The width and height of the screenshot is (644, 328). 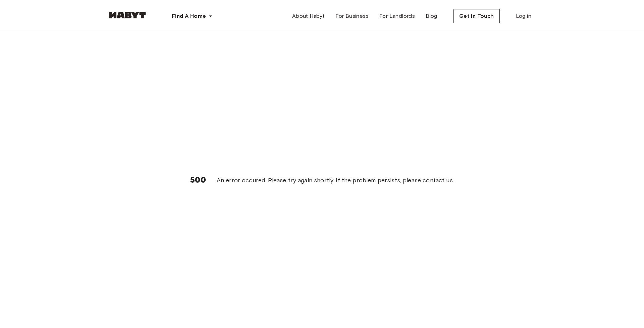 What do you see at coordinates (335, 180) in the screenshot?
I see `span: An error occured. Please try again shortly. If the problem persists, please contact us.` at bounding box center [335, 180].